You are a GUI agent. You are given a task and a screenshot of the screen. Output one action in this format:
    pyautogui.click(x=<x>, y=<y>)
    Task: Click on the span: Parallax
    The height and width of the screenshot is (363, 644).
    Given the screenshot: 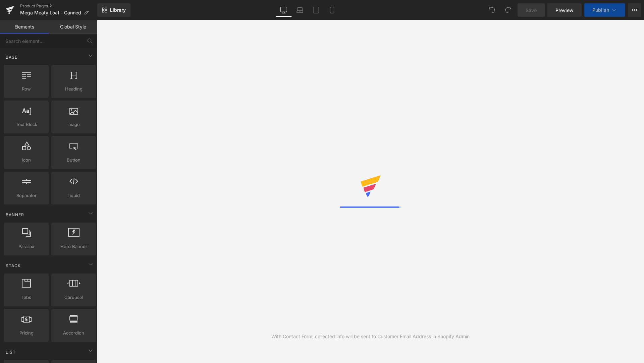 What is the action you would take?
    pyautogui.click(x=26, y=246)
    